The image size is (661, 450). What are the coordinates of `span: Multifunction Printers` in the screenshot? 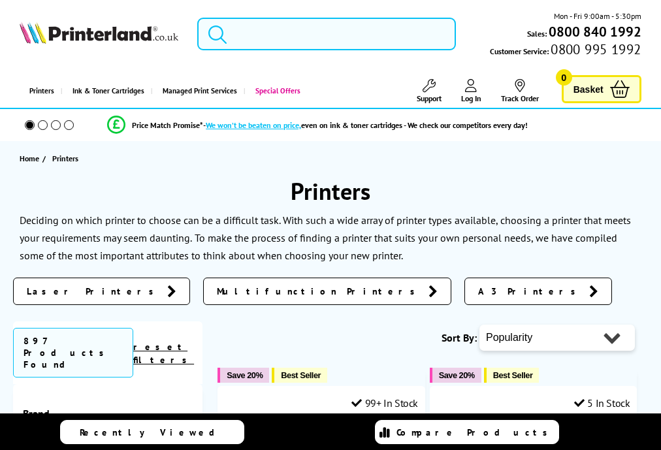 It's located at (320, 291).